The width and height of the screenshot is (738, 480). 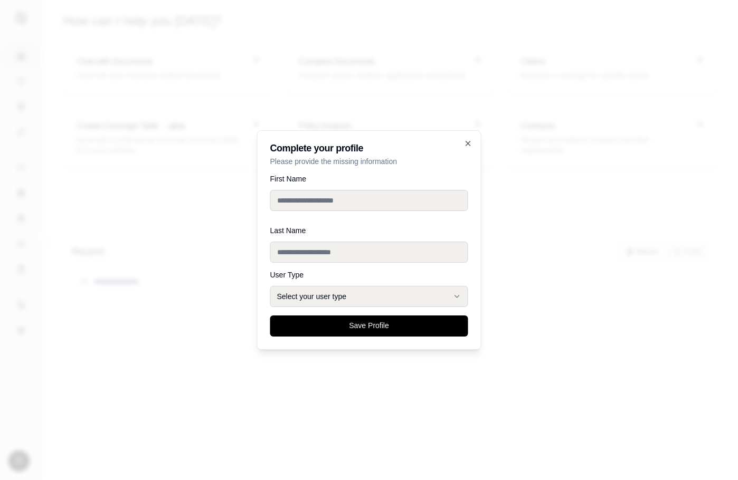 What do you see at coordinates (369, 161) in the screenshot?
I see `p: Please provide the missing information` at bounding box center [369, 161].